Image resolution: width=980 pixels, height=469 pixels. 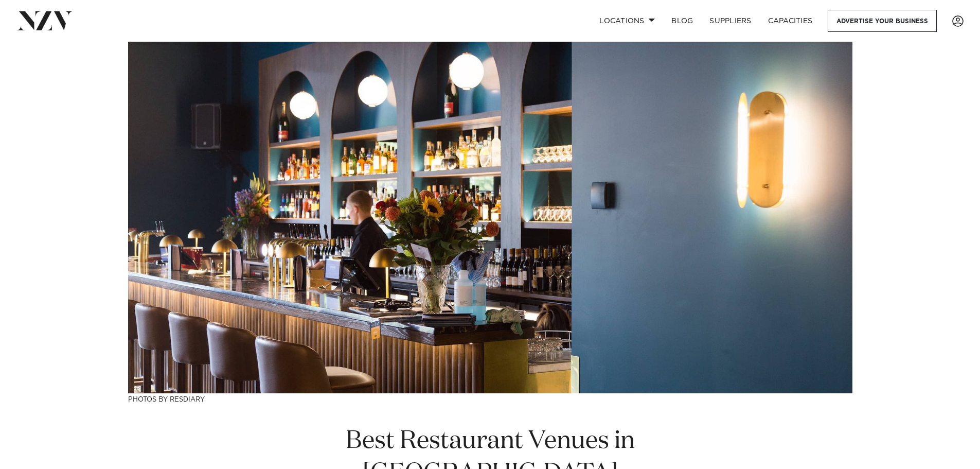 What do you see at coordinates (627, 20) in the screenshot?
I see `a: Locations` at bounding box center [627, 20].